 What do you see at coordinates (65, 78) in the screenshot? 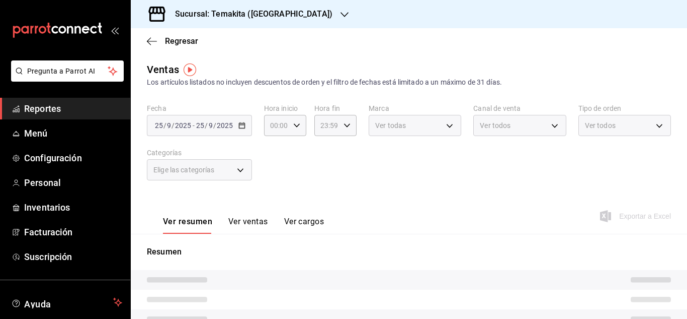
I see `a: Pregunta a Parrot AI` at bounding box center [65, 78].